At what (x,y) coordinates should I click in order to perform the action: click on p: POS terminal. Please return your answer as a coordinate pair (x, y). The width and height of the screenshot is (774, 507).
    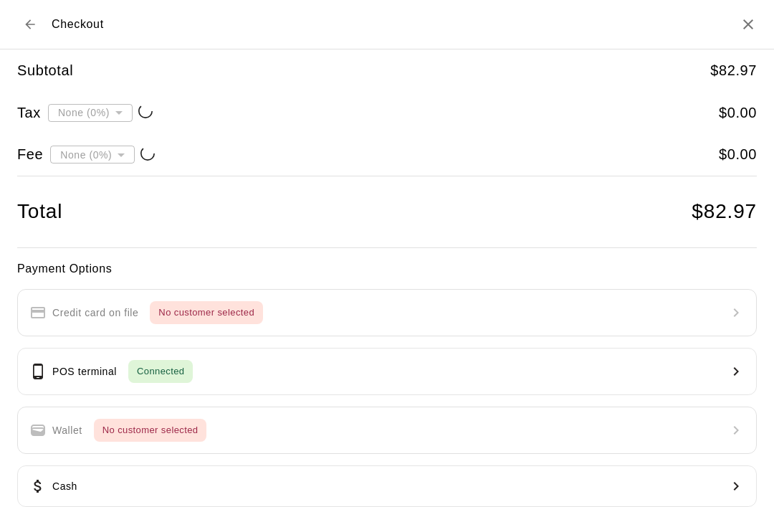
    Looking at the image, I should click on (85, 371).